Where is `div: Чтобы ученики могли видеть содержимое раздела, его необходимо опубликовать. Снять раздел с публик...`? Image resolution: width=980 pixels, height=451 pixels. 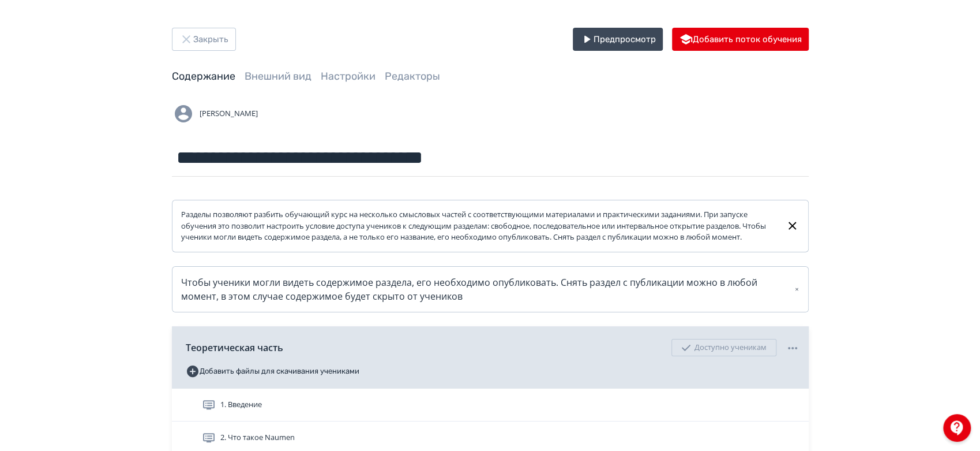 div: Чтобы ученики могли видеть содержимое раздела, его необходимо опубликовать. Снять раздел с публик... is located at coordinates (490, 289).